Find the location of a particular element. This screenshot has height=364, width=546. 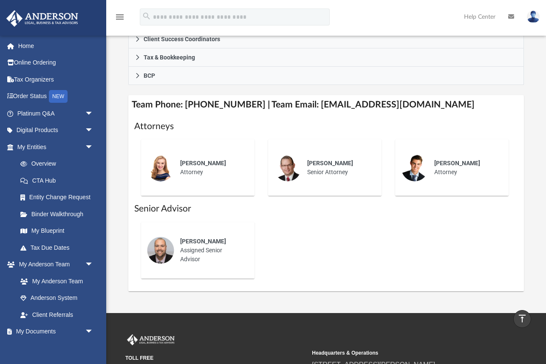

a: Tax Due Dates is located at coordinates (59, 248).